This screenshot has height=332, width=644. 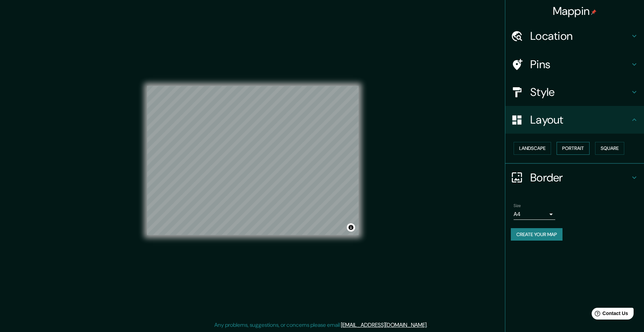 I want to click on img: pin-icon.png, so click(x=594, y=12).